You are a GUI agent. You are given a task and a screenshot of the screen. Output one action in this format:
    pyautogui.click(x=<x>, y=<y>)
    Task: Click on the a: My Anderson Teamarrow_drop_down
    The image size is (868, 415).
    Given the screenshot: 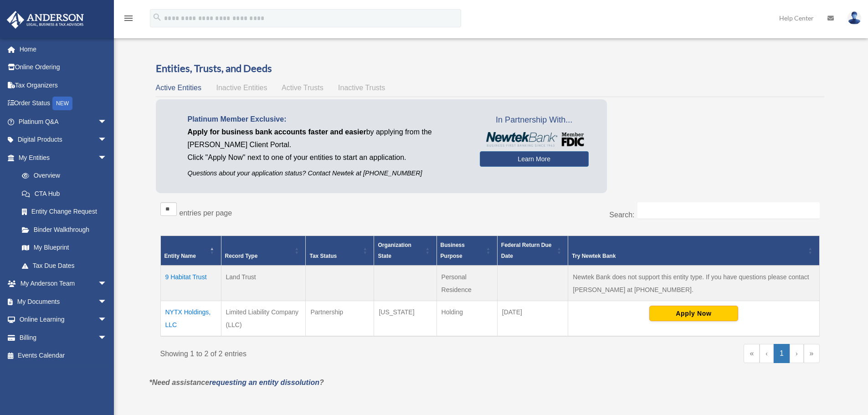 What is the action you would take?
    pyautogui.click(x=63, y=284)
    